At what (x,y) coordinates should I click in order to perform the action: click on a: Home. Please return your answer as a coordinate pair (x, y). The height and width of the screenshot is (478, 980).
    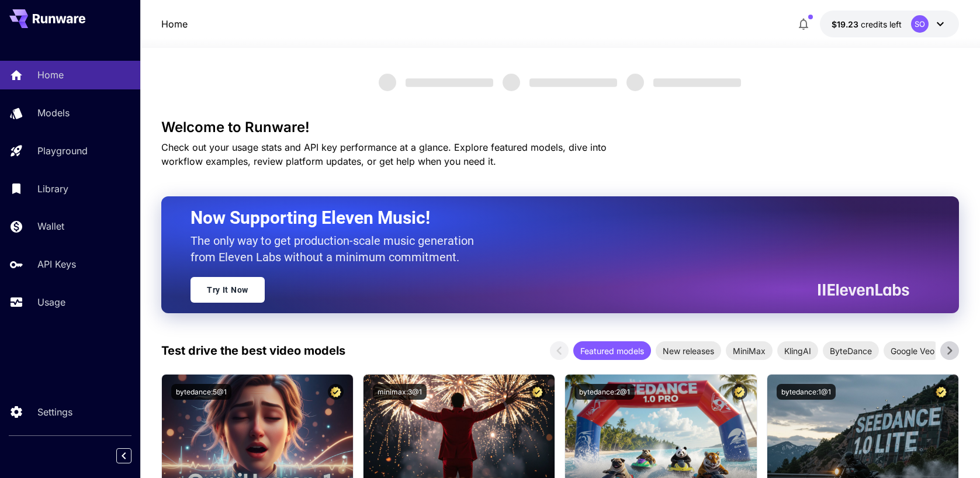
    Looking at the image, I should click on (174, 24).